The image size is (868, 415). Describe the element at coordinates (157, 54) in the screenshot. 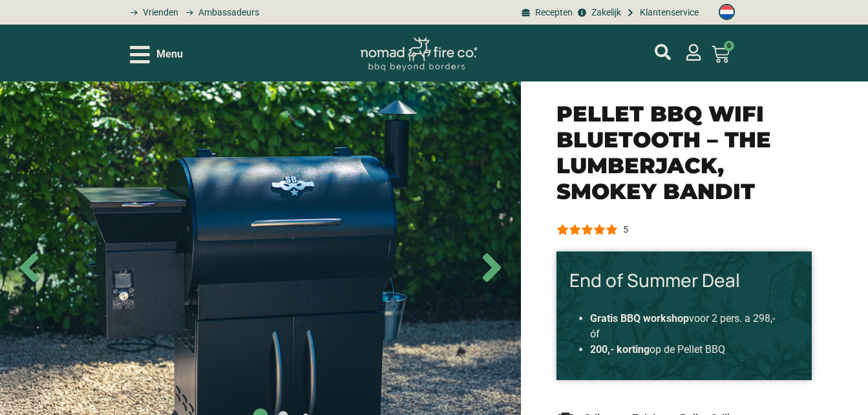

I see `div: Open/Close Menu` at that location.